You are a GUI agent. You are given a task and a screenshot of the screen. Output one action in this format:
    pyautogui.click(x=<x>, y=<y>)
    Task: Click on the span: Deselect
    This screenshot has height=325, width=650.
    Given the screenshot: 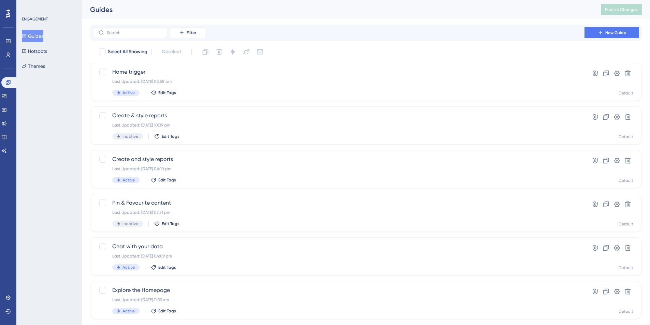 What is the action you would take?
    pyautogui.click(x=172, y=52)
    